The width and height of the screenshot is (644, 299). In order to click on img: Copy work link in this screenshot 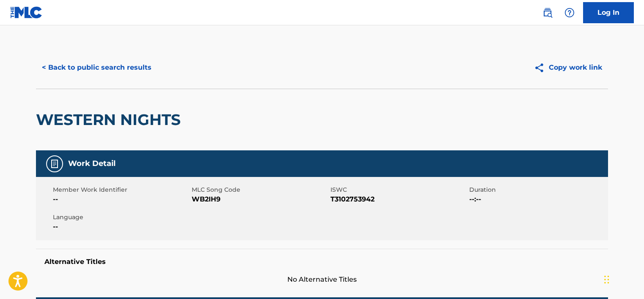, I will do `click(542, 68)`.